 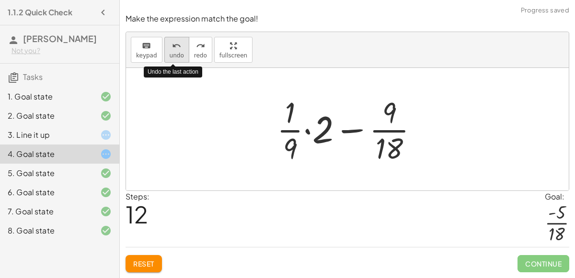 I want to click on button: Reset, so click(x=144, y=264).